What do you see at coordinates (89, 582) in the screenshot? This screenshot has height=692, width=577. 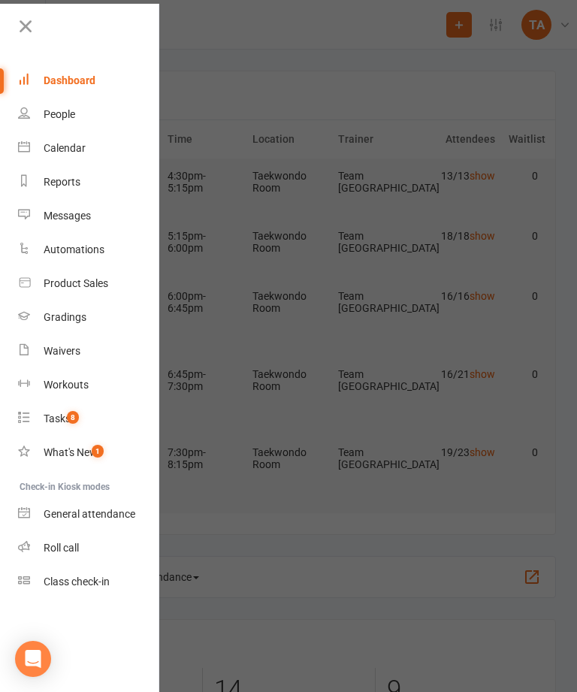 I see `a: Class kiosk mode` at bounding box center [89, 582].